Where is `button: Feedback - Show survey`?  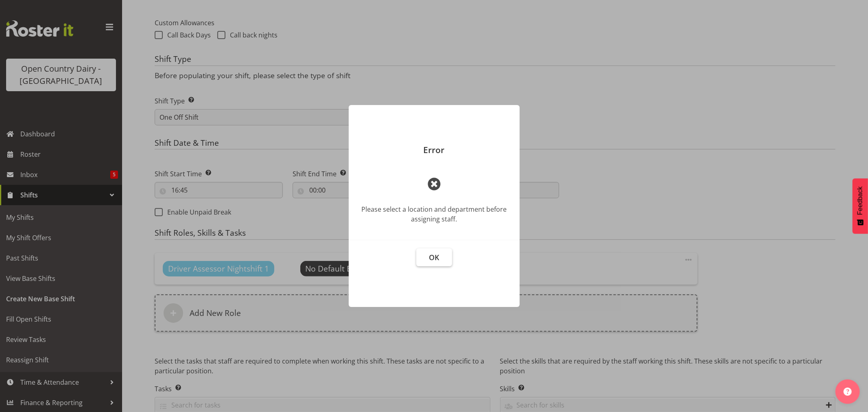
button: Feedback - Show survey is located at coordinates (860, 206).